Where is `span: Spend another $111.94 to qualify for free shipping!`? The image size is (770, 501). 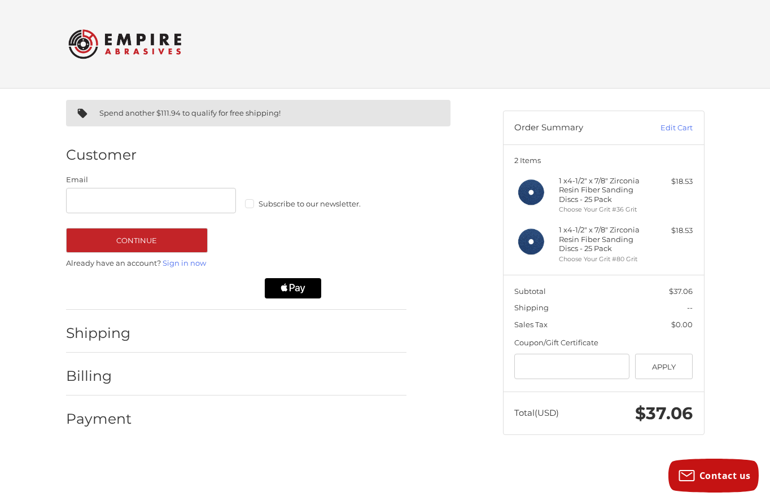
span: Spend another $111.94 to qualify for free shipping! is located at coordinates (190, 113).